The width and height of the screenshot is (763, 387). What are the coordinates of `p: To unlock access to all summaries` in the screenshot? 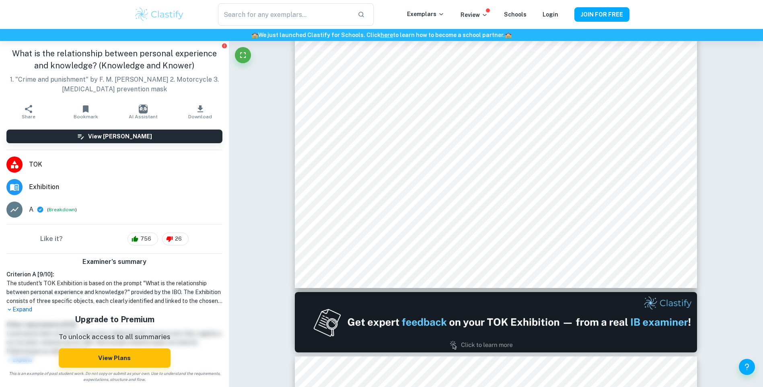 It's located at (115, 337).